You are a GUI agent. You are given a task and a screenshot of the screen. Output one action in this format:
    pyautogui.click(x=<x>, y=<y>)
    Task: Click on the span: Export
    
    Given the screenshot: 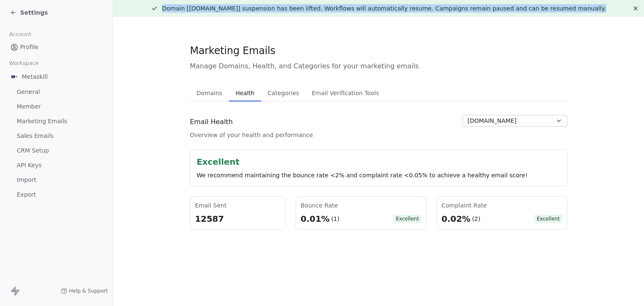 What is the action you would take?
    pyautogui.click(x=26, y=194)
    